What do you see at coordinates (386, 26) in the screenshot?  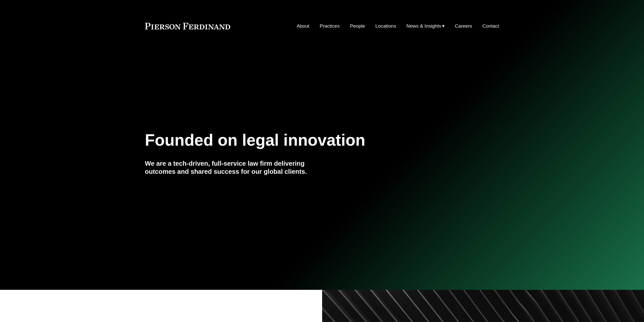 I see `a: Locations` at bounding box center [386, 26].